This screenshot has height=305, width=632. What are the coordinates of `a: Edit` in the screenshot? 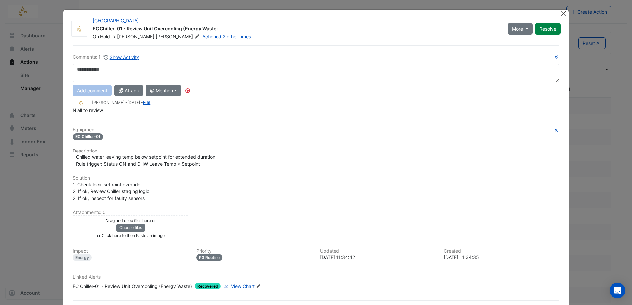 It's located at (147, 102).